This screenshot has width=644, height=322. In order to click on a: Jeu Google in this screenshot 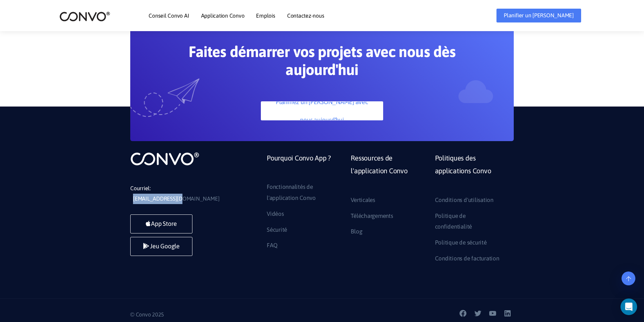, I will do `click(162, 246)`.